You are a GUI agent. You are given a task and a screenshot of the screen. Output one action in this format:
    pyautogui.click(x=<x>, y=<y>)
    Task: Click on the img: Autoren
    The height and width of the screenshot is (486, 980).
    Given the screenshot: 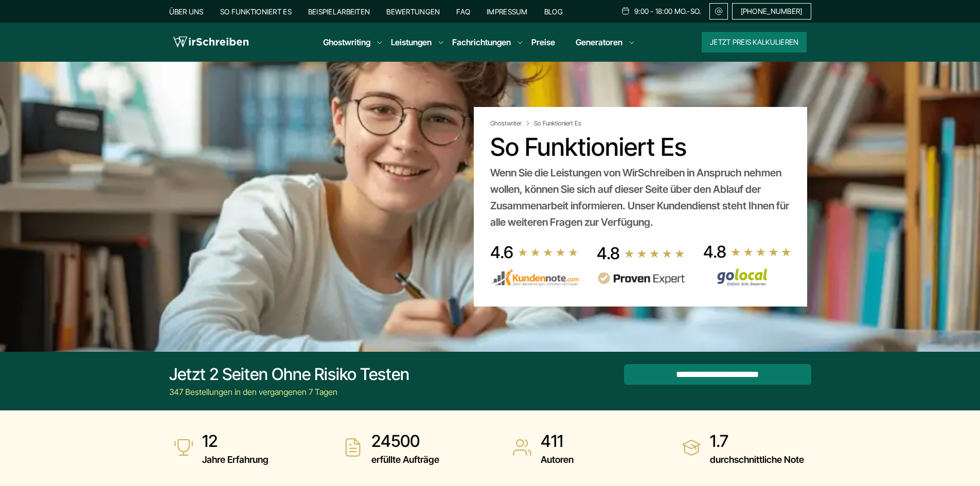 What is the action you would take?
    pyautogui.click(x=522, y=448)
    